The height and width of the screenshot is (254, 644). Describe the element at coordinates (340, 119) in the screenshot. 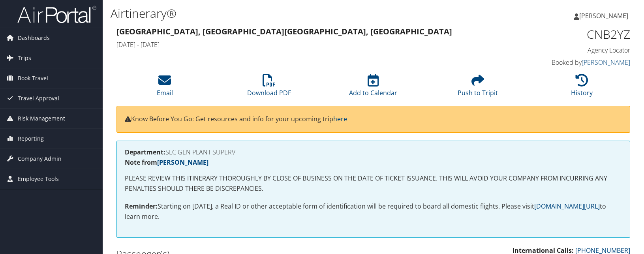

I see `a: here` at that location.